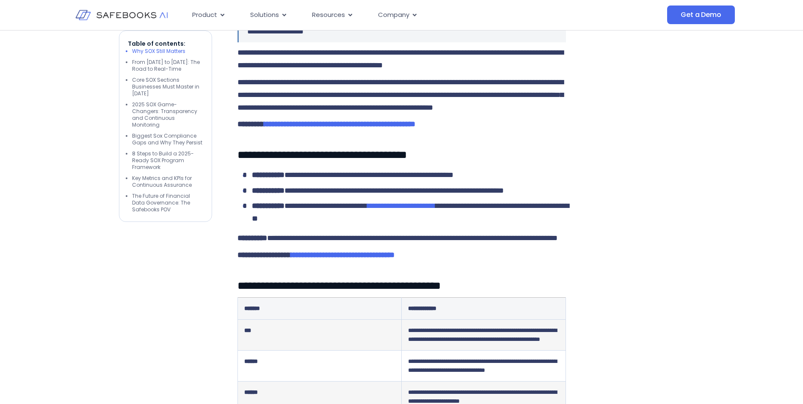 The width and height of the screenshot is (803, 404). I want to click on span: Get a Demo, so click(701, 15).